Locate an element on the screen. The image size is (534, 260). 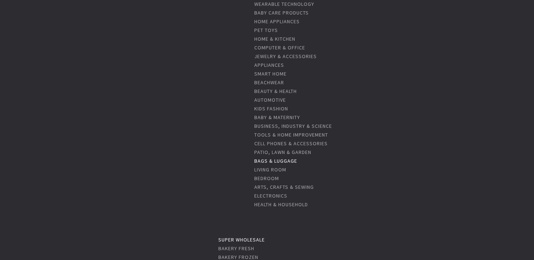
a: Business, Industry & Science is located at coordinates (293, 126).